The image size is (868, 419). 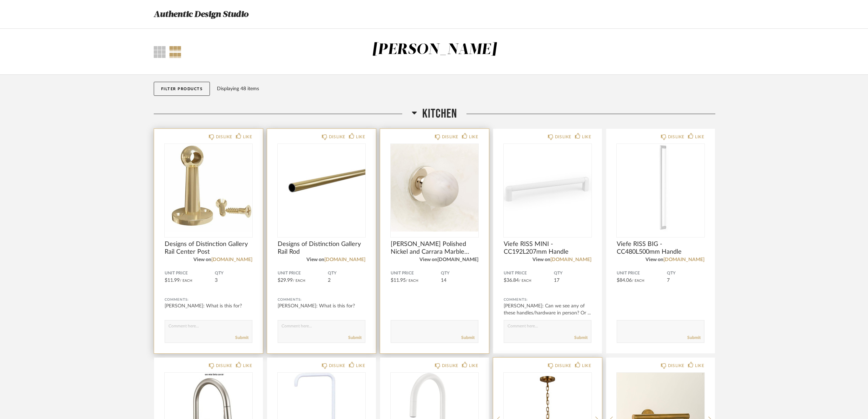 I want to click on span: Viefe RISS BIG - CC480L500mm Handle, so click(x=660, y=248).